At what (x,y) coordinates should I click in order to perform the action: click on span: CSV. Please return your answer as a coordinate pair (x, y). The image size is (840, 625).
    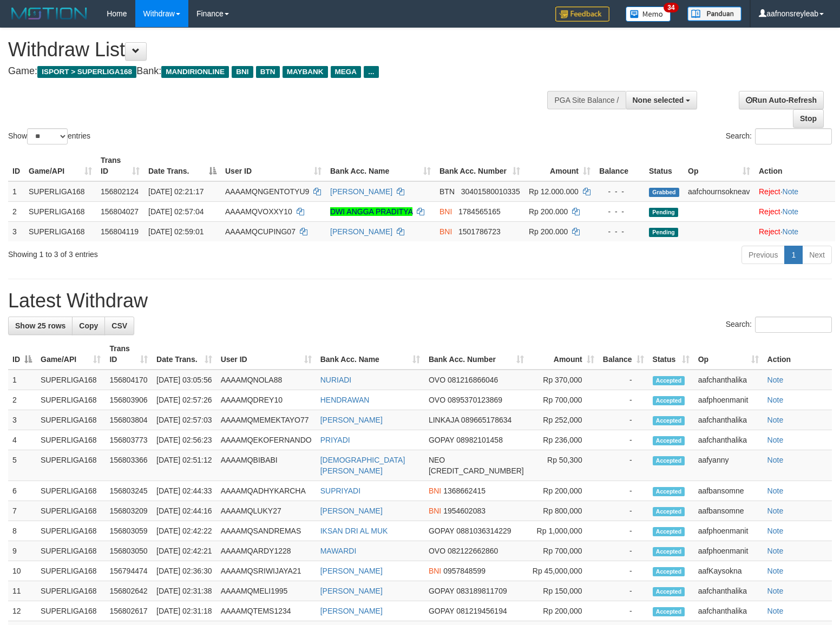
    Looking at the image, I should click on (119, 326).